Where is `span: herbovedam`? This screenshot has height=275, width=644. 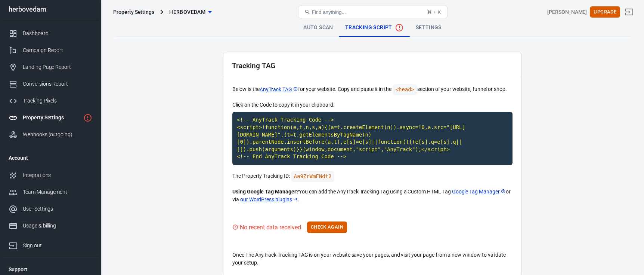
span: herbovedam is located at coordinates (187, 12).